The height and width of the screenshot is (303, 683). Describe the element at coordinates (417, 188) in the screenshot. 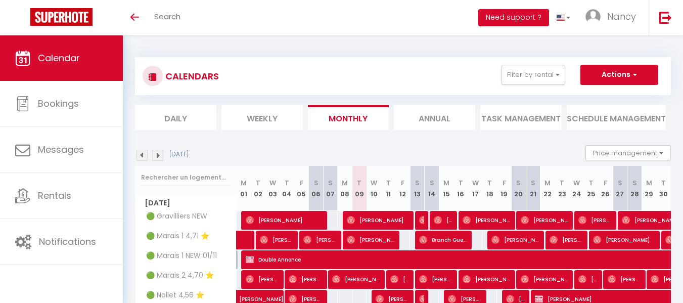

I see `th: 13` at that location.